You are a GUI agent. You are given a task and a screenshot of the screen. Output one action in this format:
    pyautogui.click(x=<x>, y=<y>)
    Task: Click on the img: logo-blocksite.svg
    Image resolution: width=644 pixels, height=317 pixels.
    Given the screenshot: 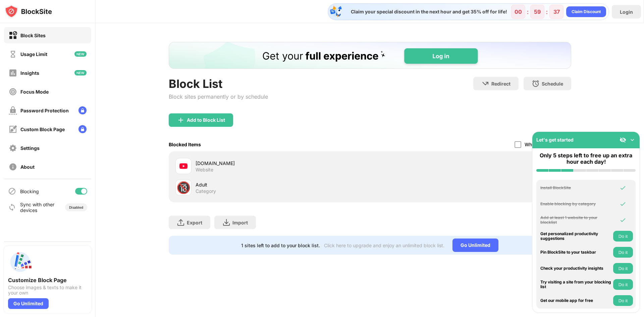 What is the action you would take?
    pyautogui.click(x=28, y=11)
    